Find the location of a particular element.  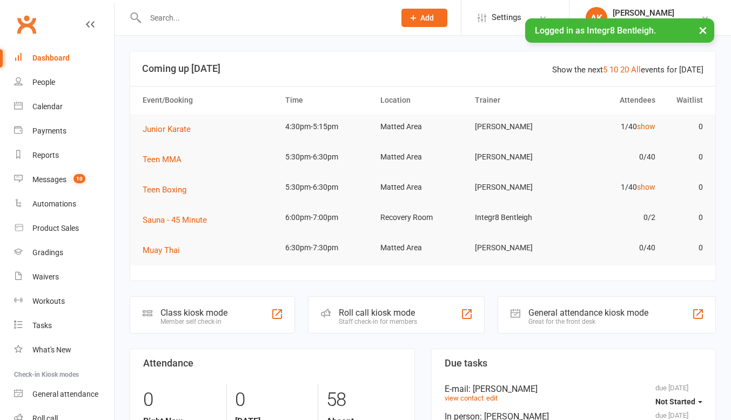

div: Payments is located at coordinates (49, 131).